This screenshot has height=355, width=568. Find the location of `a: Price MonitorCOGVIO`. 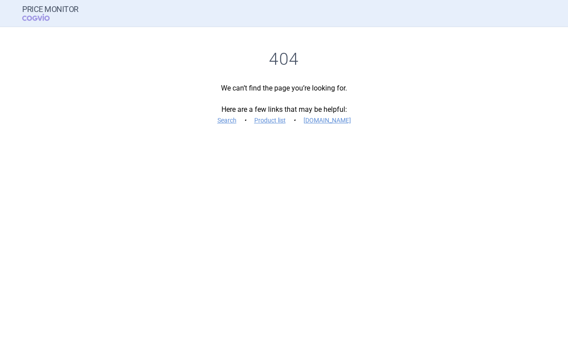

a: Price MonitorCOGVIO is located at coordinates (50, 13).